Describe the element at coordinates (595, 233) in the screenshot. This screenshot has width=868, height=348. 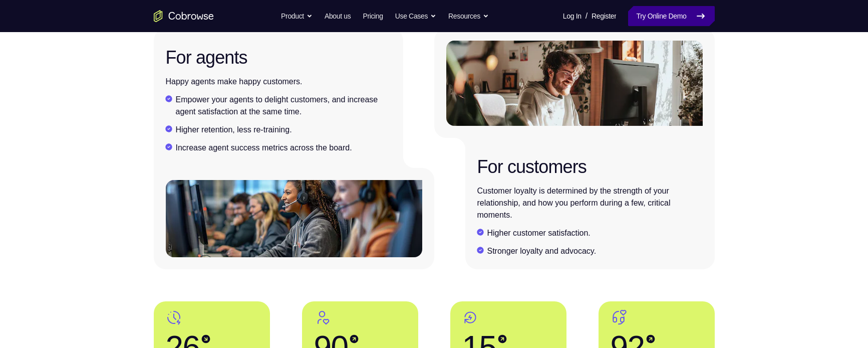
I see `li: Higher customer satisfaction.` at that location.